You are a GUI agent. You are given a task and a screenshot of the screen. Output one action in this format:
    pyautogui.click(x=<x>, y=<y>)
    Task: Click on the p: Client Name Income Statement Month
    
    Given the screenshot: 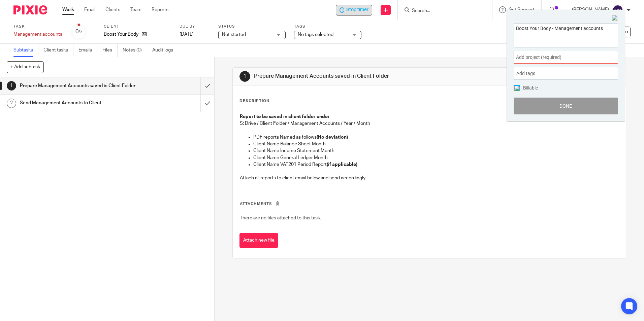 What is the action you would take?
    pyautogui.click(x=436, y=151)
    